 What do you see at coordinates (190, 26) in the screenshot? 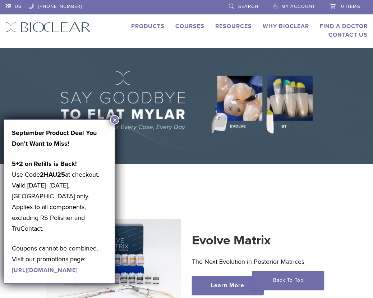
I see `a: Courses` at bounding box center [190, 26].